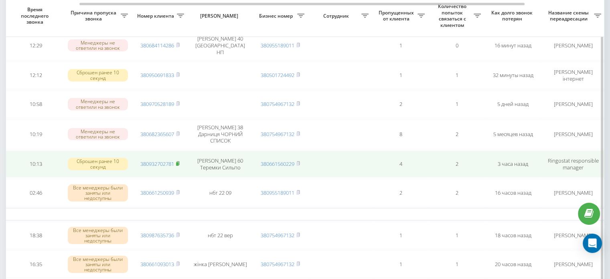  What do you see at coordinates (157, 235) in the screenshot?
I see `a: 380987635736` at bounding box center [157, 235].